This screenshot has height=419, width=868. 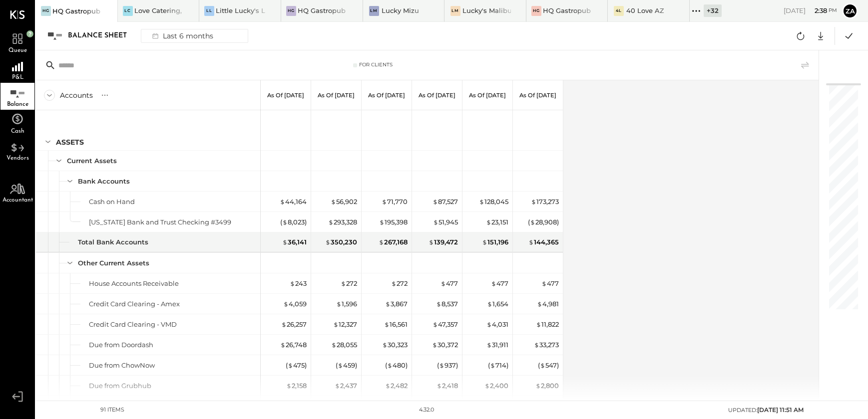 I want to click on div: 26,748, so click(x=293, y=345).